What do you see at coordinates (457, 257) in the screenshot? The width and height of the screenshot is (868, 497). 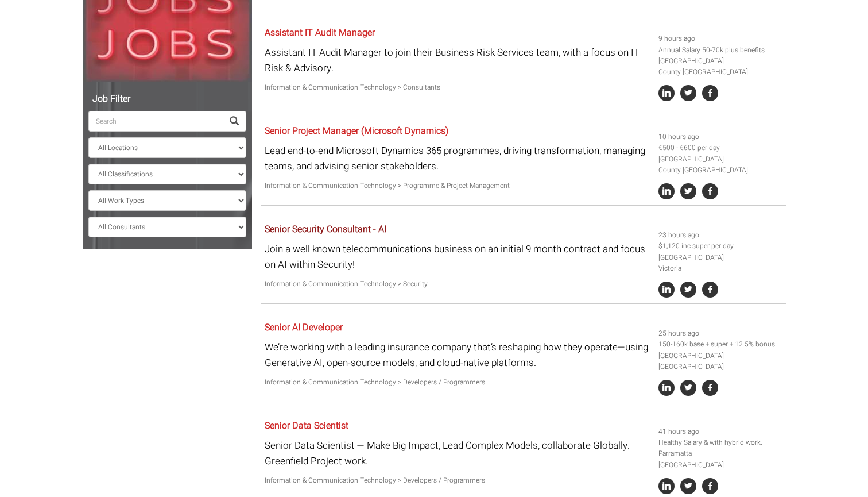 I see `p: Join a well known telecommunications business on an initial 9 month contract and focus on AI with...` at bounding box center [457, 257].